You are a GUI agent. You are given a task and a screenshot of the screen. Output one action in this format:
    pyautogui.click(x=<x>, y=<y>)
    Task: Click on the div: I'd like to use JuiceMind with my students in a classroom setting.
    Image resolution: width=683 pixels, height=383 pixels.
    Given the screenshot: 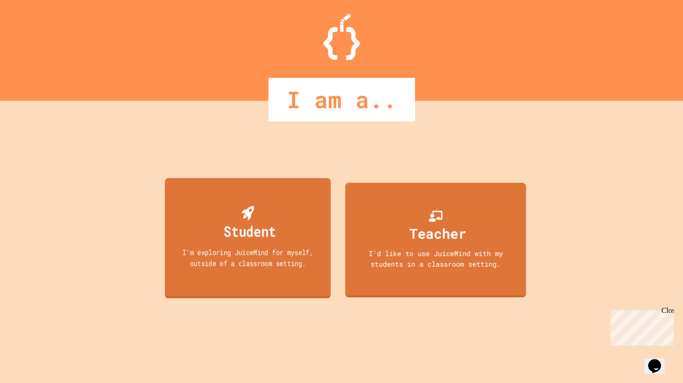 What is the action you would take?
    pyautogui.click(x=435, y=258)
    